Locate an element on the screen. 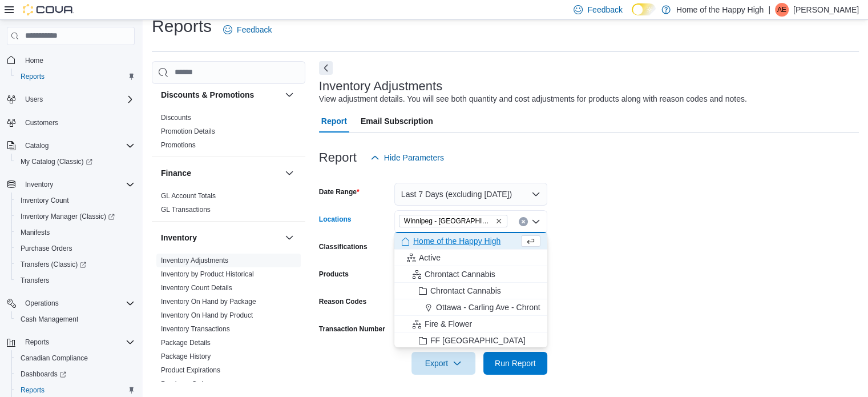 The width and height of the screenshot is (868, 397). a: Inventory Adjustments is located at coordinates (195, 261).